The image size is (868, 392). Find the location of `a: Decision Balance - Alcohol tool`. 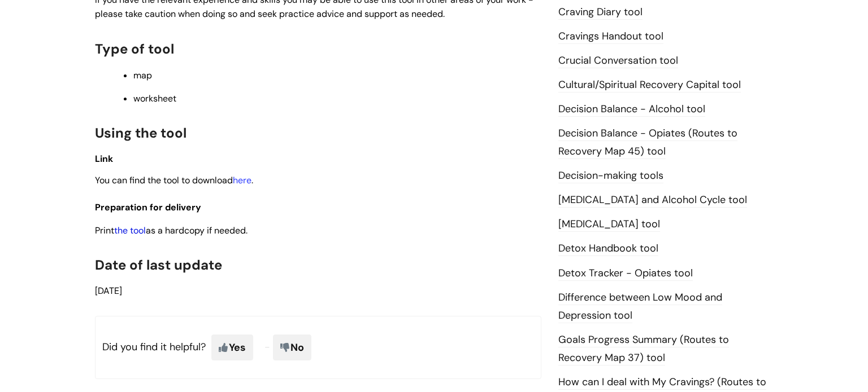

a: Decision Balance - Alcohol tool is located at coordinates (631, 109).